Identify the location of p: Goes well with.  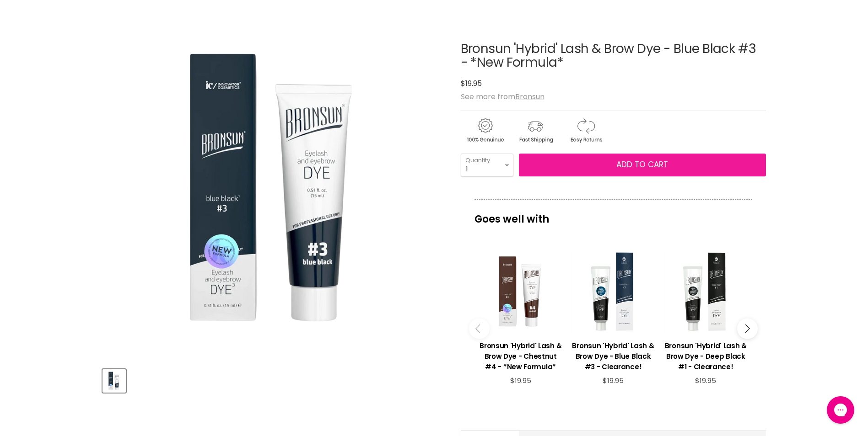
(613, 215).